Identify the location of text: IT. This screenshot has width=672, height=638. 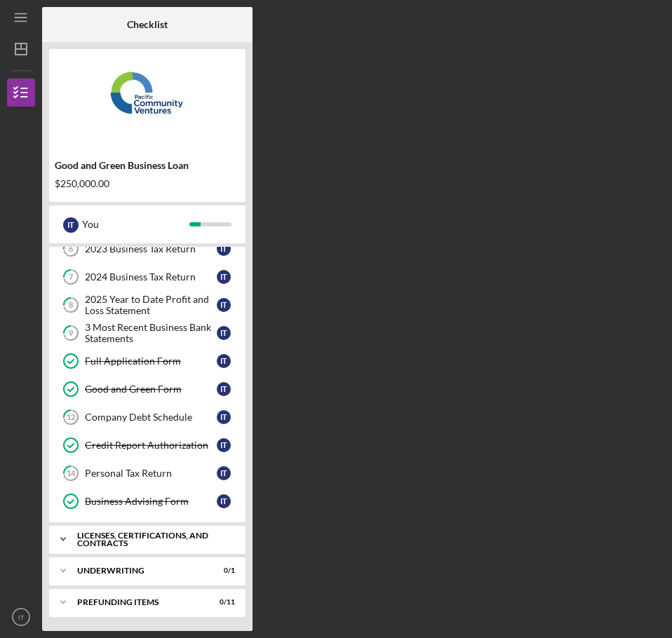
(21, 617).